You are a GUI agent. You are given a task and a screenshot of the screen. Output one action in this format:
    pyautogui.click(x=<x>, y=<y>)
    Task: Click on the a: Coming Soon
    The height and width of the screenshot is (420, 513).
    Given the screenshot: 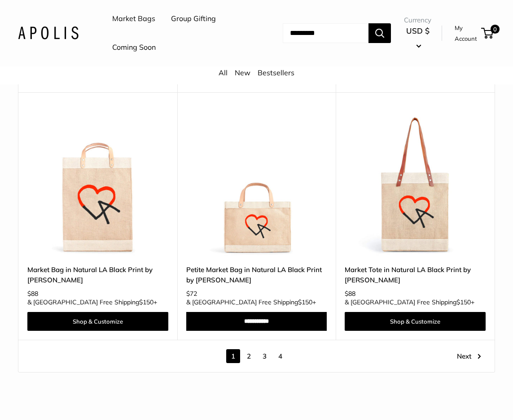 What is the action you would take?
    pyautogui.click(x=134, y=47)
    